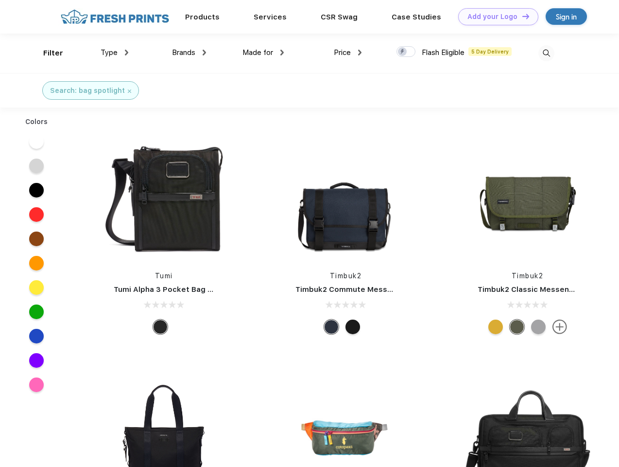 The height and width of the screenshot is (467, 619). Describe the element at coordinates (184, 53) in the screenshot. I see `span: Brands` at that location.